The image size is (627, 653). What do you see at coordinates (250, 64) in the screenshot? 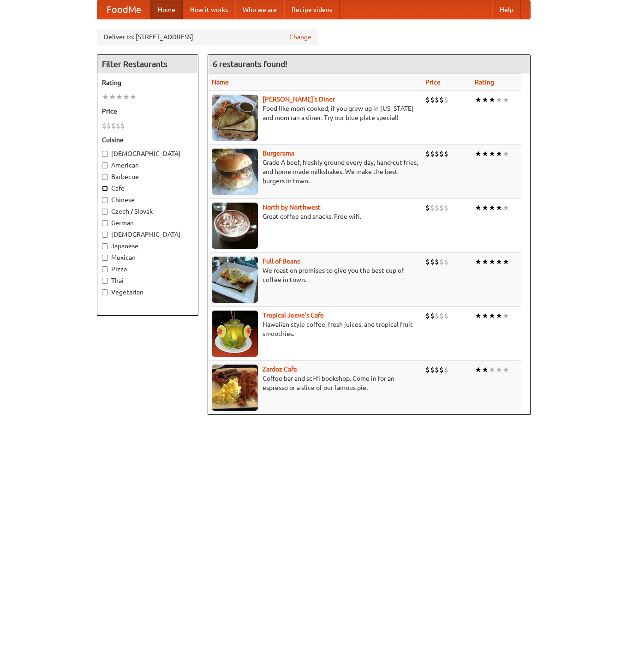
I see `ng-pluralize: 6 restaurants found!` at bounding box center [250, 64].